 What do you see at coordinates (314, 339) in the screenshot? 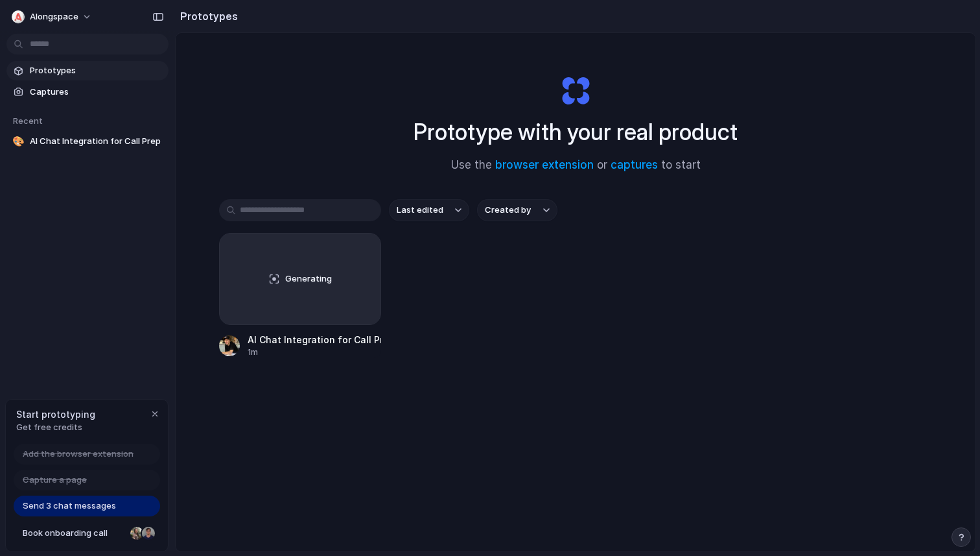
I see `div: AI Chat Integration for Call Prep` at bounding box center [314, 339].